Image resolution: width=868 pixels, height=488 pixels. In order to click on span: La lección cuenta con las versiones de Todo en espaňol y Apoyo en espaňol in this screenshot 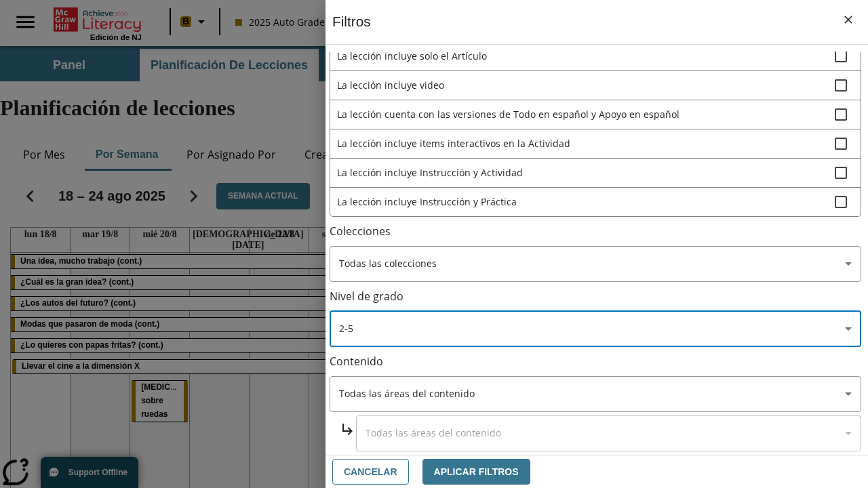, I will do `click(586, 114)`.